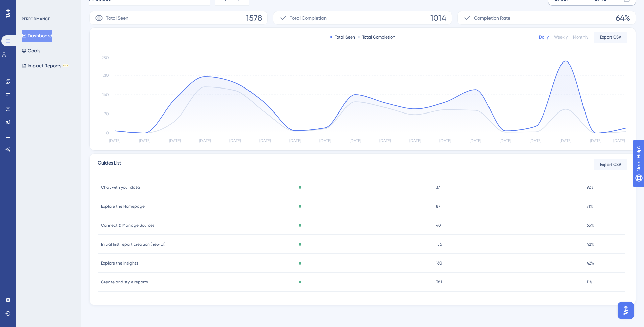 This screenshot has height=327, width=644. I want to click on span: 11%, so click(589, 282).